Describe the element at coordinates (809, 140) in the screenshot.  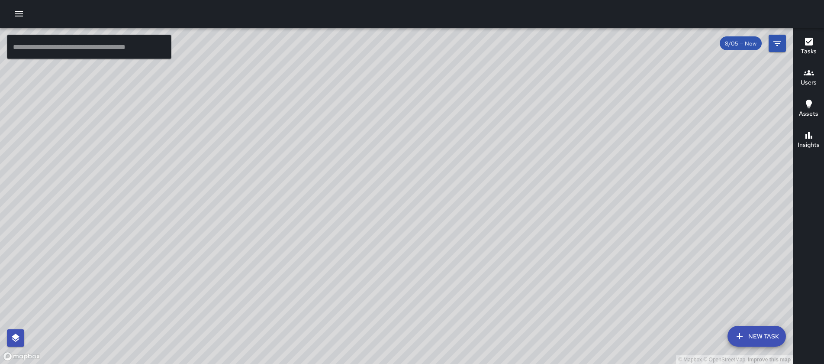
I see `button: Insights` at that location.